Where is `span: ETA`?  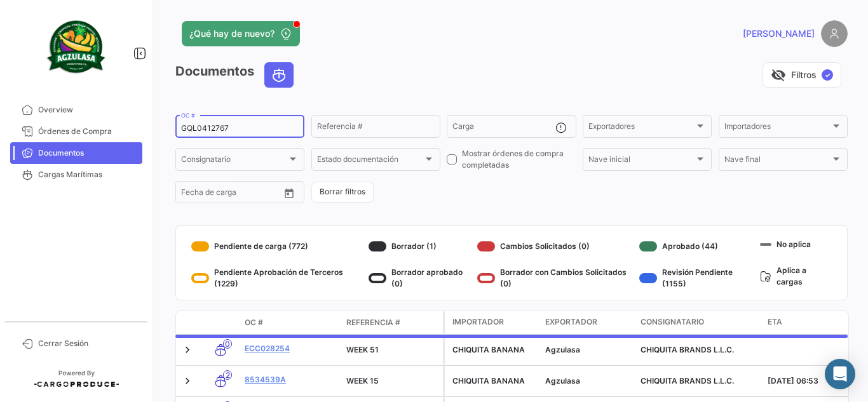
span: ETA is located at coordinates (775, 322).